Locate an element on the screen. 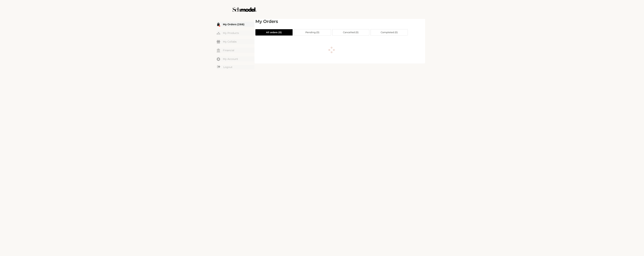 The height and width of the screenshot is (256, 644). img: my-order.svg is located at coordinates (218, 24).